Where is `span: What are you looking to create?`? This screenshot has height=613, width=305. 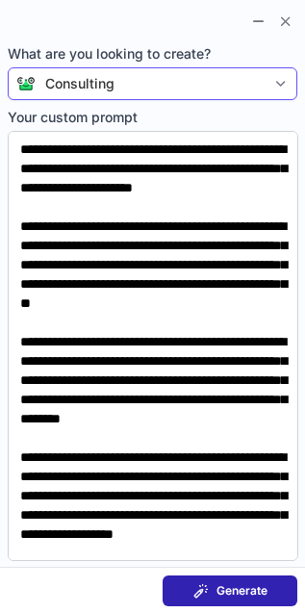 span: What are you looking to create? is located at coordinates (152, 54).